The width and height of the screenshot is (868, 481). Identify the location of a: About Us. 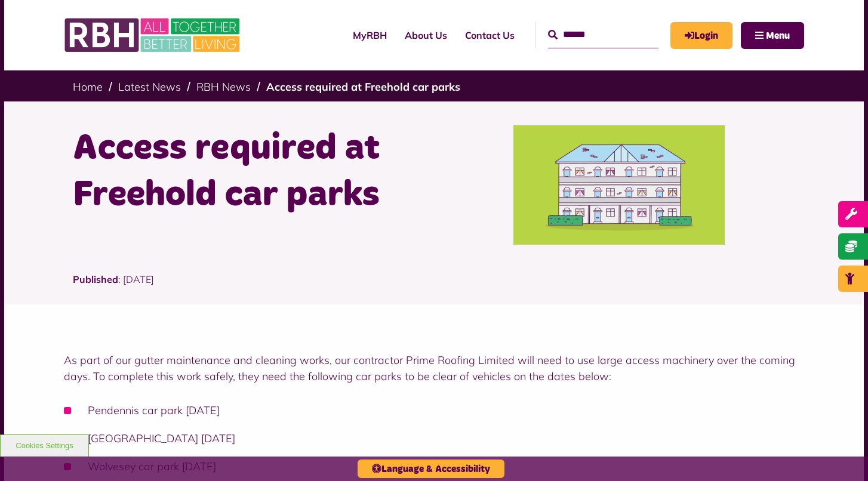
(425, 35).